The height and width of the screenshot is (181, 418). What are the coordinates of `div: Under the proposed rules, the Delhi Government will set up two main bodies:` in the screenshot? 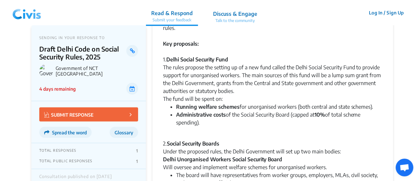 It's located at (273, 155).